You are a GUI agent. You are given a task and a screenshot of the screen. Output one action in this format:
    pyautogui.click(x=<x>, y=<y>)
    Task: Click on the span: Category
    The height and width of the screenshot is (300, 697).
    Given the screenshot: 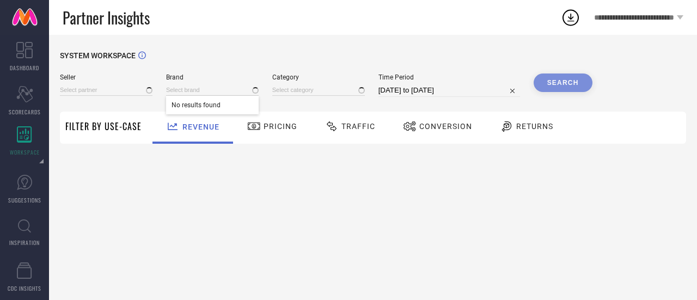 What is the action you would take?
    pyautogui.click(x=319, y=77)
    